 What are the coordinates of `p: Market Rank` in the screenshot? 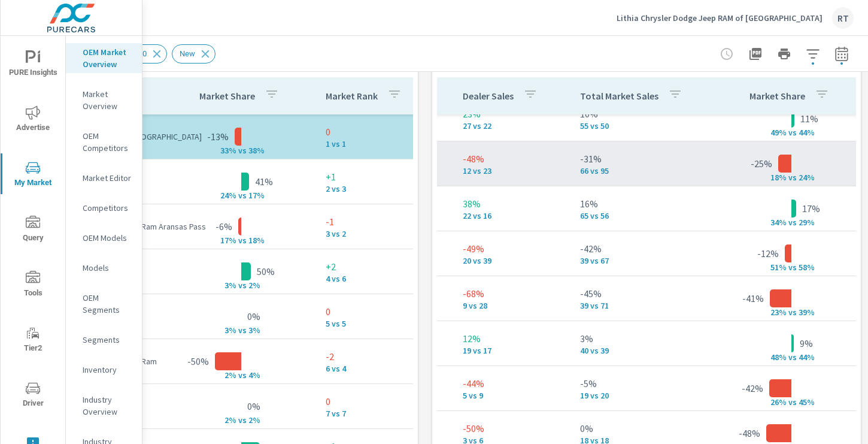 It's located at (352, 96).